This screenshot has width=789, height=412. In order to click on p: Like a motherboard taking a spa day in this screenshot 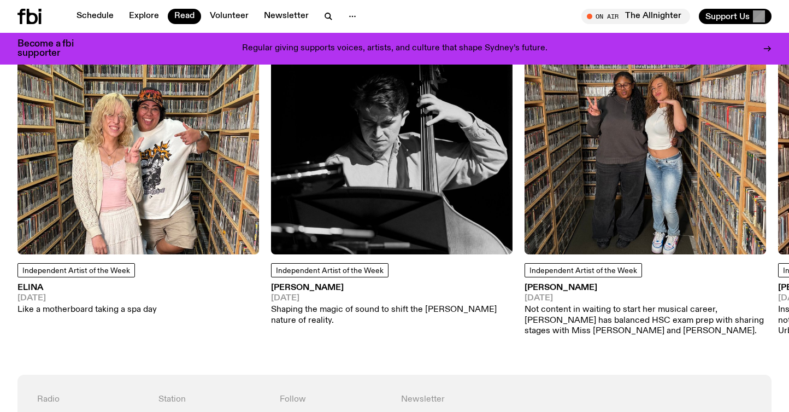, I will do `click(87, 309)`.